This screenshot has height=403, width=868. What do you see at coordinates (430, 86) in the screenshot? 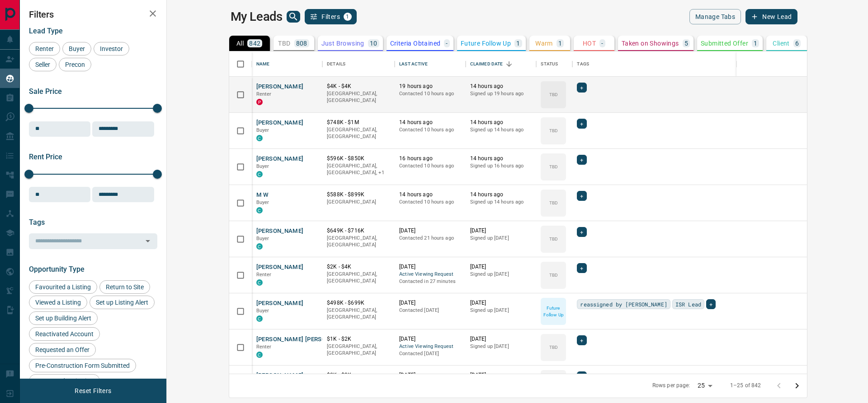
I see `p: 19 hours ago` at bounding box center [430, 86].